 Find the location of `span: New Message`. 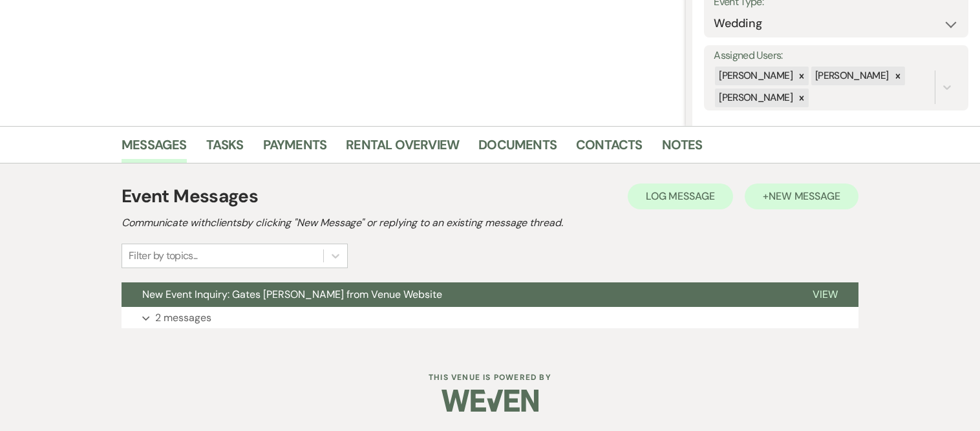

span: New Message is located at coordinates (803, 196).